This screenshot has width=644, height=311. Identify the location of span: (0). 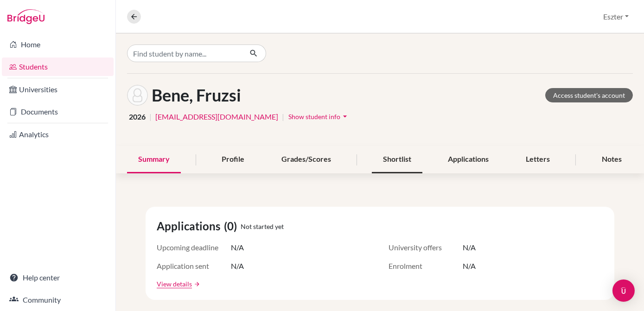
(232, 226).